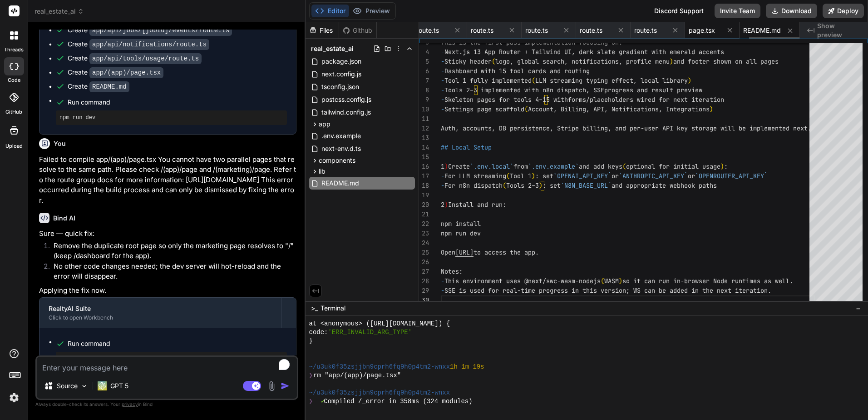 Image resolution: width=868 pixels, height=420 pixels. What do you see at coordinates (424, 157) in the screenshot?
I see `div: 15` at bounding box center [424, 157].